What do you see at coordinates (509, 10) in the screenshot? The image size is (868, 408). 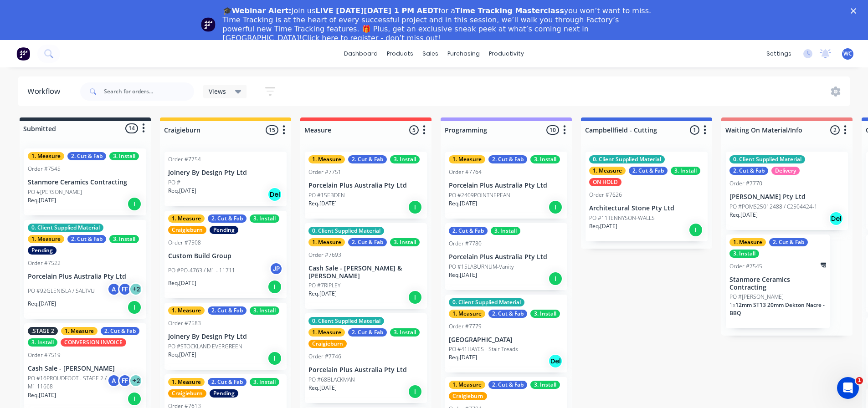 I see `b: Time Tracking Masterclass` at bounding box center [509, 10].